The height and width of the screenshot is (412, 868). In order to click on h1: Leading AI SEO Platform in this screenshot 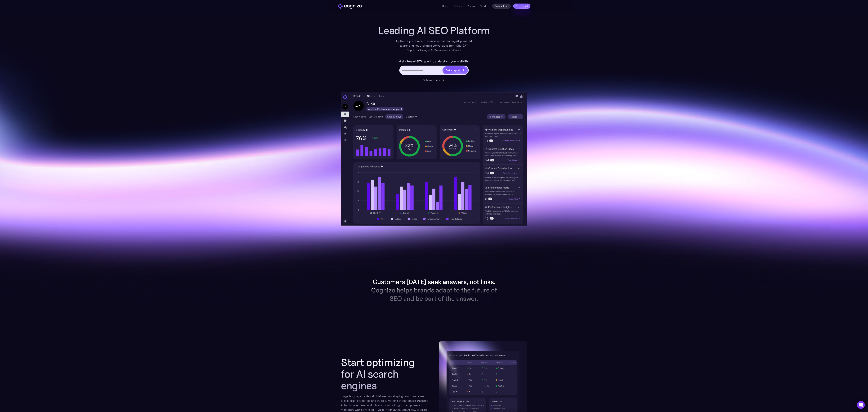, I will do `click(434, 30)`.